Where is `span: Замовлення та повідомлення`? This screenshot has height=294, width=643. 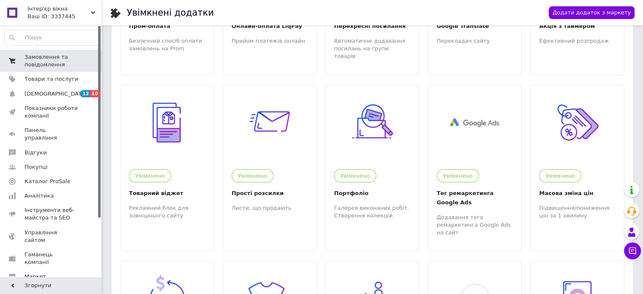
span: Замовлення та повідомлення is located at coordinates (51, 61).